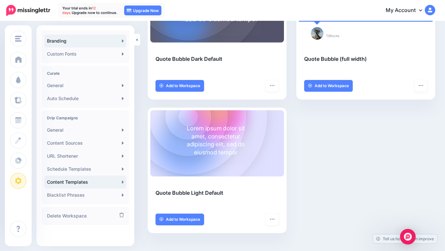 This screenshot has width=445, height=251. I want to click on a: Content Templates, so click(85, 182).